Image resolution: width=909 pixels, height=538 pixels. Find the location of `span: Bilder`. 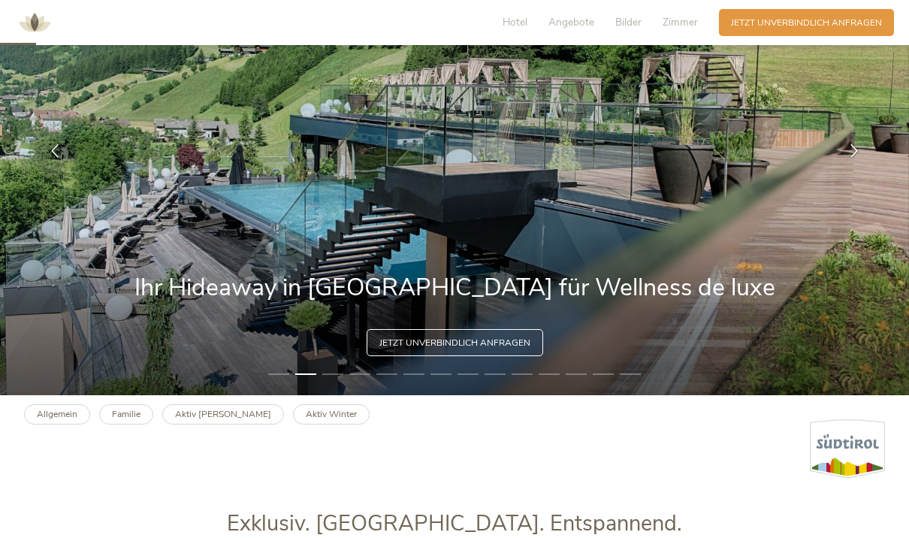

span: Bilder is located at coordinates (628, 22).